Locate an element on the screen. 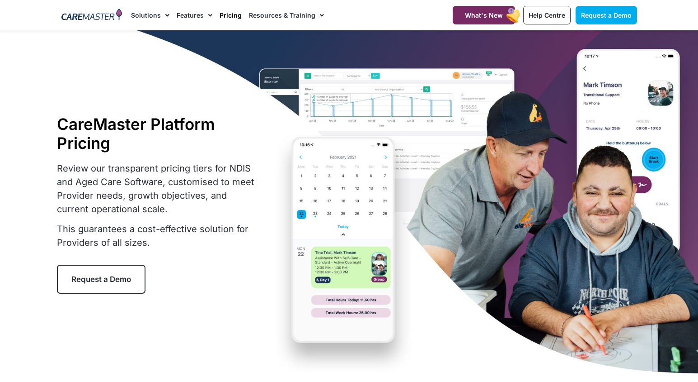  a: What's New is located at coordinates (484, 15).